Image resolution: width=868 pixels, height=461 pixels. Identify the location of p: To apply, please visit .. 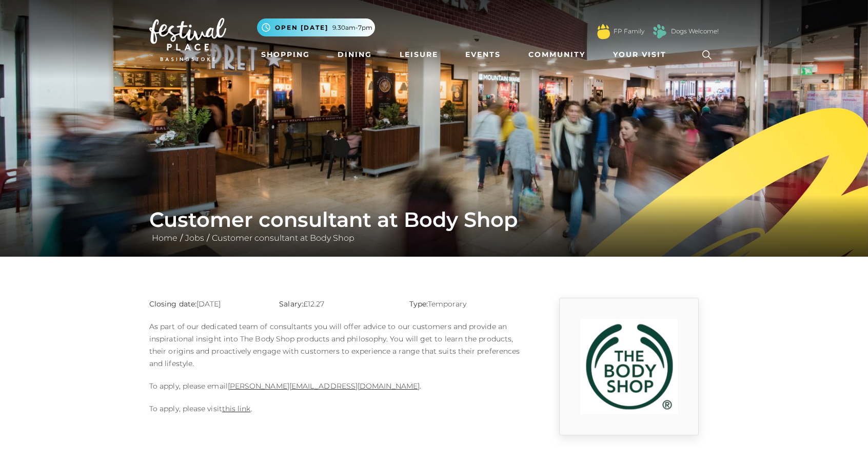
(337, 408).